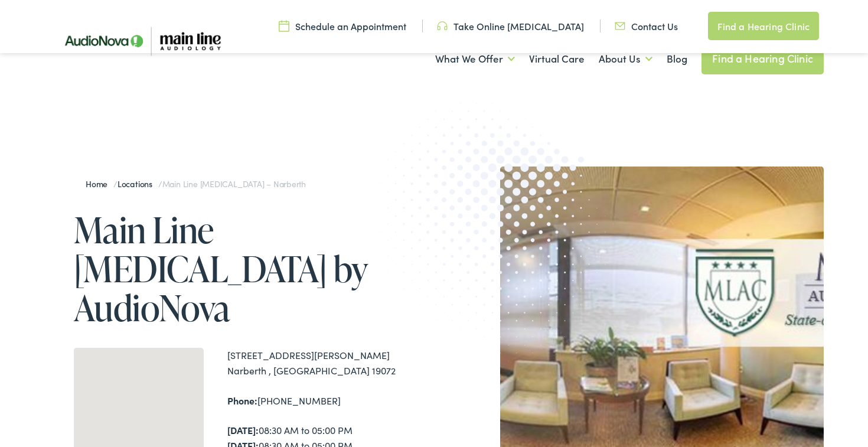 The image size is (868, 447). What do you see at coordinates (343, 26) in the screenshot?
I see `a: Schedule an Appointment` at bounding box center [343, 26].